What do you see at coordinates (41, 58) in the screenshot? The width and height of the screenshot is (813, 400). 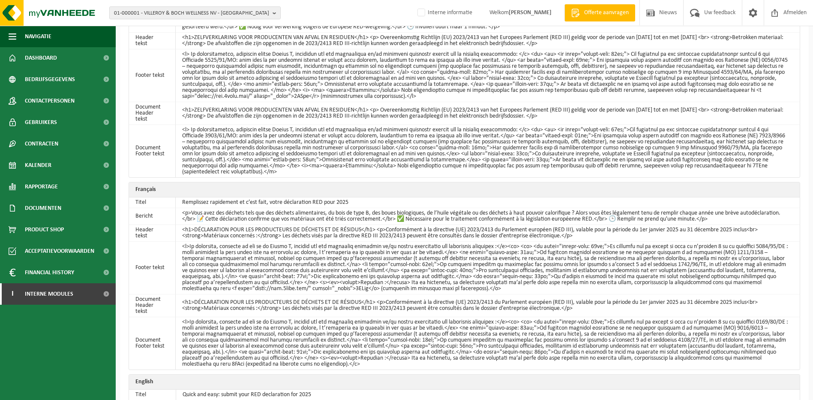 I see `span: Dashboard` at bounding box center [41, 58].